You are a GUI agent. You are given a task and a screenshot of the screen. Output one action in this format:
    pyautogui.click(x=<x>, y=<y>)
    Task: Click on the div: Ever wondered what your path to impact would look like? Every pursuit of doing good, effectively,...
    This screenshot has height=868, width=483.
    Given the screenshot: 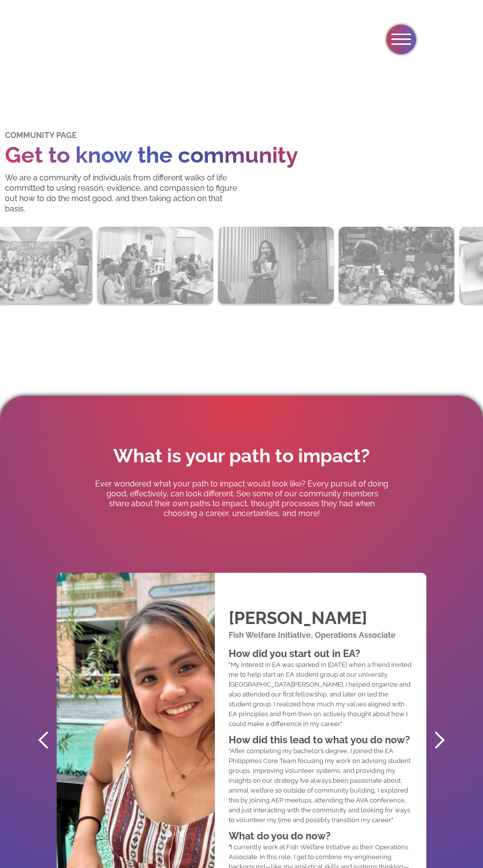 What is the action you would take?
    pyautogui.click(x=241, y=499)
    